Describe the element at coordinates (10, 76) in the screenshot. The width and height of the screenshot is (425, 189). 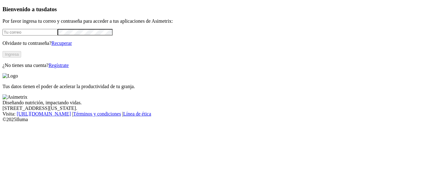
I see `img: Logo` at that location.